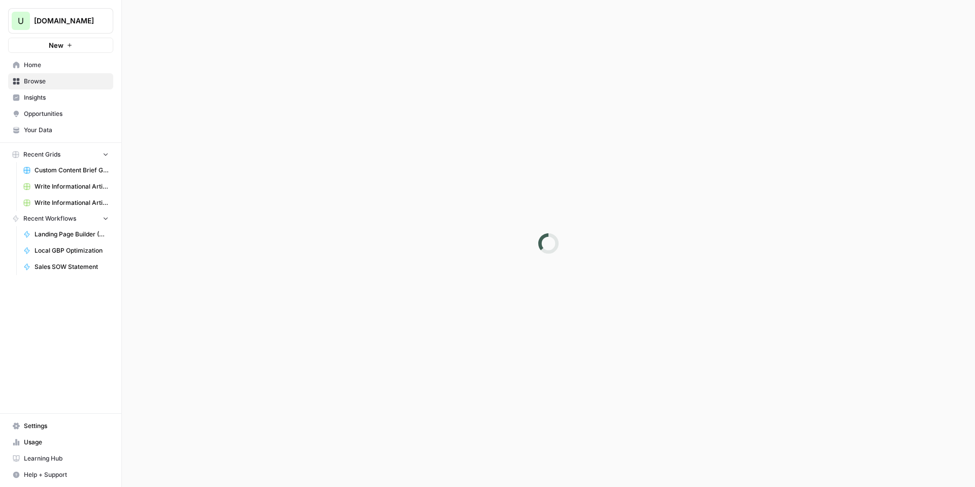  What do you see at coordinates (60, 45) in the screenshot?
I see `button: New` at bounding box center [60, 45].